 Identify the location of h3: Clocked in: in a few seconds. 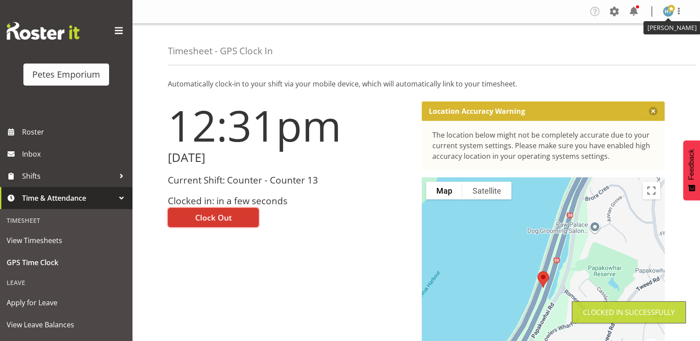
(289, 201).